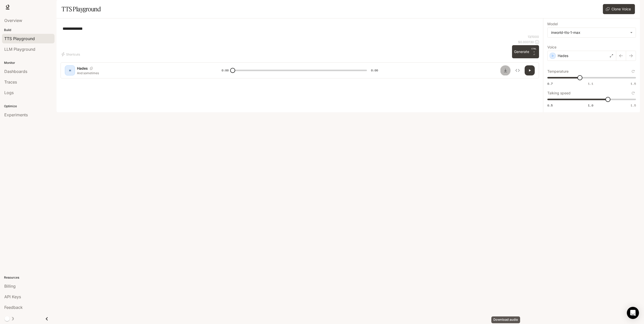  Describe the element at coordinates (506, 320) in the screenshot. I see `div: Download audio` at that location.